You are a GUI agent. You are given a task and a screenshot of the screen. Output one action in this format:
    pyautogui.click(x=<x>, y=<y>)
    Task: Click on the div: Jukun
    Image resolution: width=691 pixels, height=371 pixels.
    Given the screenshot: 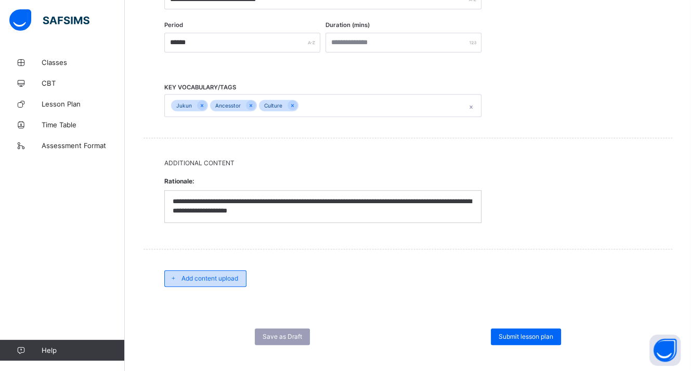 What is the action you would take?
    pyautogui.click(x=184, y=106)
    